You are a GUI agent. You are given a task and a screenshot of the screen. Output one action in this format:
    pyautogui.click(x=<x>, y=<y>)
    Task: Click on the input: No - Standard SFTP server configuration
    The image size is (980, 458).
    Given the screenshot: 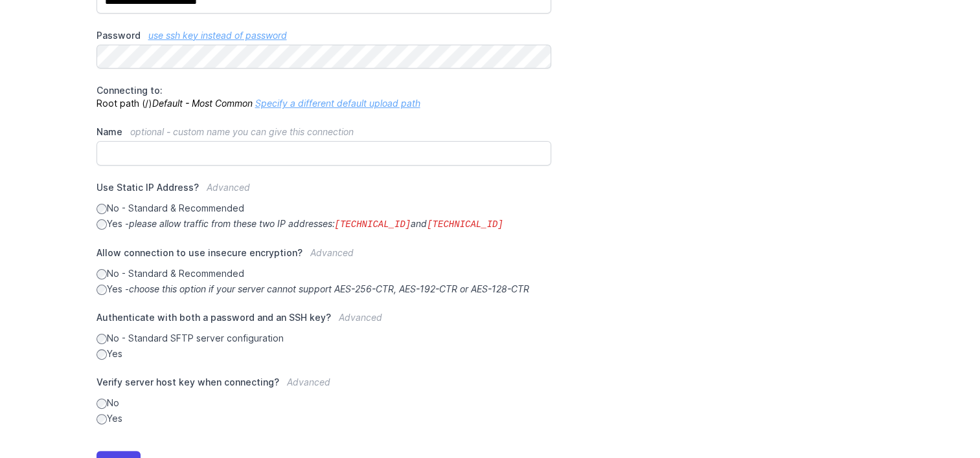 What is the action you would take?
    pyautogui.click(x=102, y=339)
    